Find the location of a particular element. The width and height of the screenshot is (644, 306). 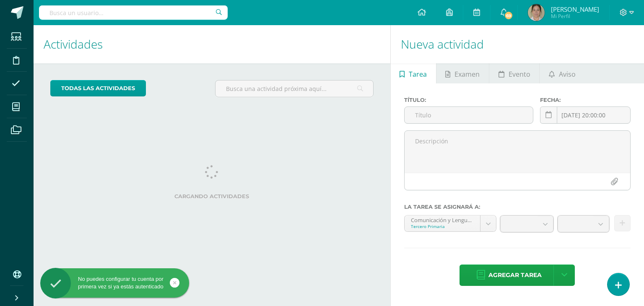

label: Fecha: is located at coordinates (585, 99).